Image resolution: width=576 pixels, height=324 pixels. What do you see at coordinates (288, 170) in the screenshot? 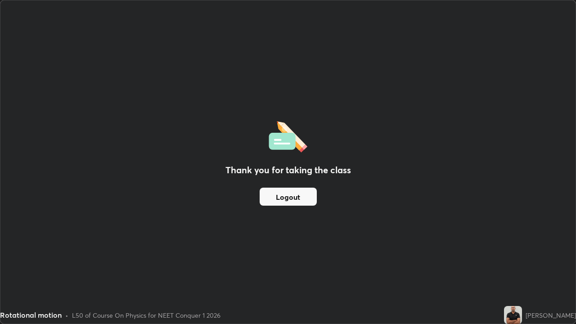
I see `h2: Thank you for taking the class` at bounding box center [288, 170].